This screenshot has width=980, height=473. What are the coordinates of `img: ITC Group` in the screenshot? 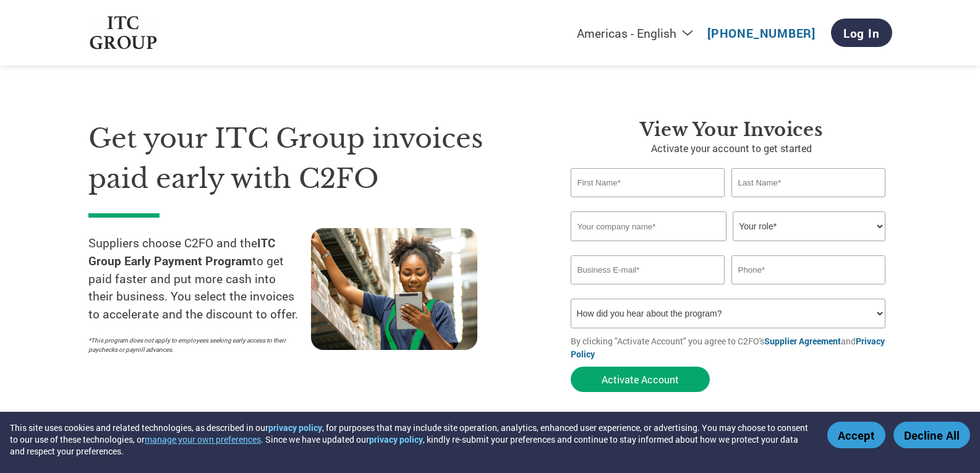 It's located at (124, 33).